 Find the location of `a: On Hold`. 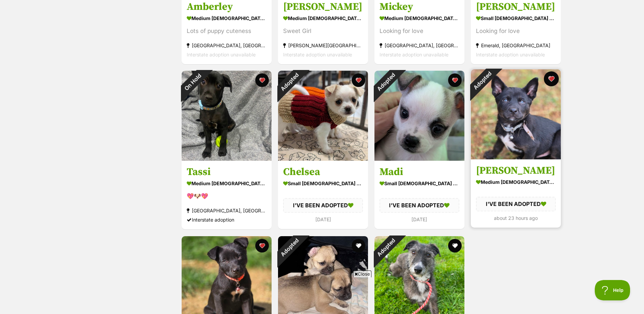

a: On Hold is located at coordinates (226, 159).